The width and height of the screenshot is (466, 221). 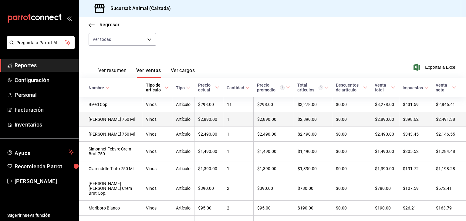 What do you see at coordinates (238, 105) in the screenshot?
I see `td: 11` at bounding box center [238, 105].